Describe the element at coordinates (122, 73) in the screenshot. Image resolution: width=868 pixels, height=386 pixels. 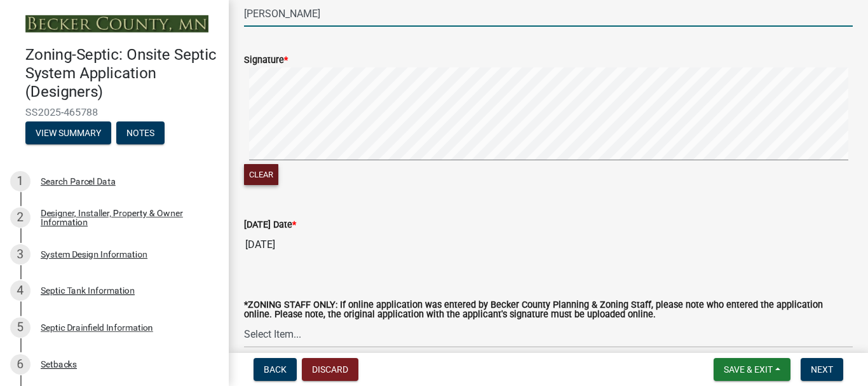
I see `h4: Zoning-Septic: Onsite Septic System Application (Designers)` at that location.